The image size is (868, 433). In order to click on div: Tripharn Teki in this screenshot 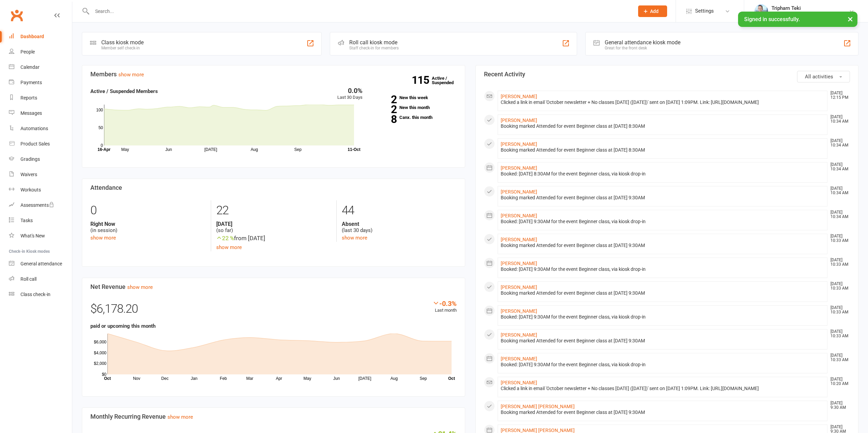, I will do `click(810, 8)`.